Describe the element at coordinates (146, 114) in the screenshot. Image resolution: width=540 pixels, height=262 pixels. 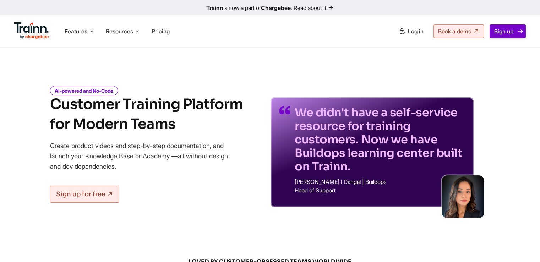
I see `h1: Customer Training Platform for Modern Teams` at that location.